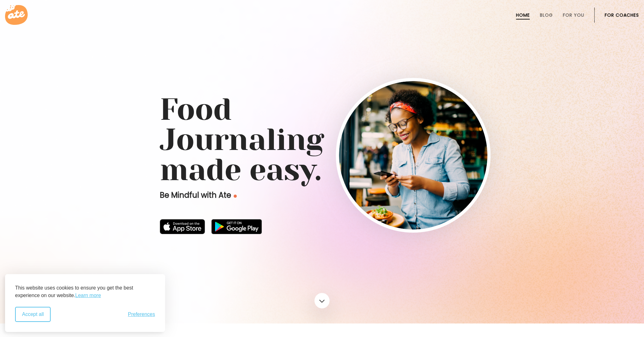 This screenshot has height=337, width=644. Describe the element at coordinates (322, 140) in the screenshot. I see `h1: Food Journaling made easy.` at that location.